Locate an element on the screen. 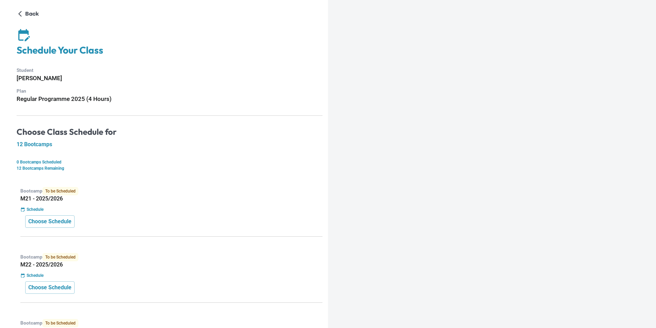 This screenshot has width=656, height=328. button: Back is located at coordinates (29, 14).